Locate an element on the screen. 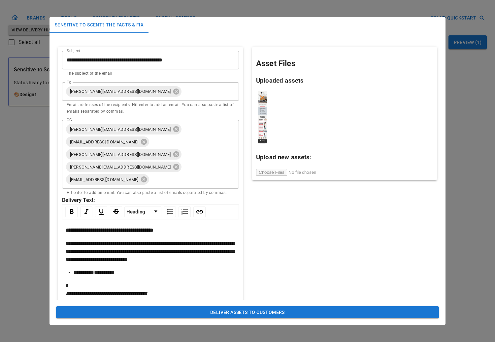  label: CC is located at coordinates (69, 119).